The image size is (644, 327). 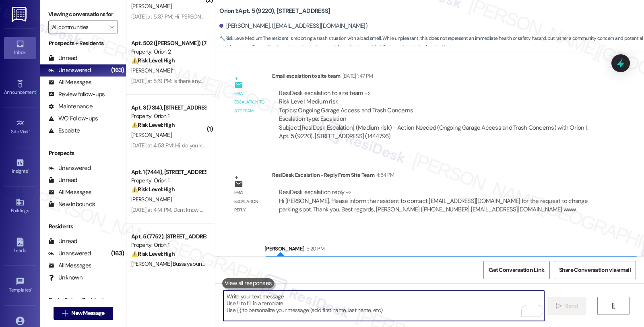 I want to click on div: ResiDesk Escalation - Reply From Site Team, so click(x=437, y=176).